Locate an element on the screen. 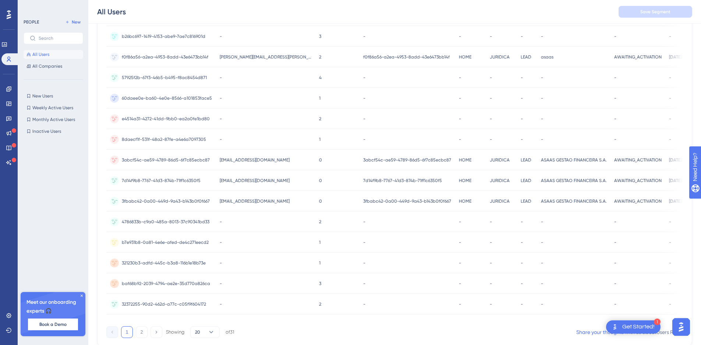 The image size is (701, 345). button: 1 is located at coordinates (127, 332).